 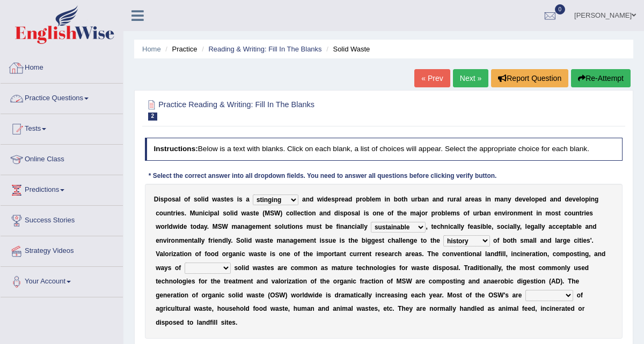 I want to click on span: 0, so click(x=560, y=9).